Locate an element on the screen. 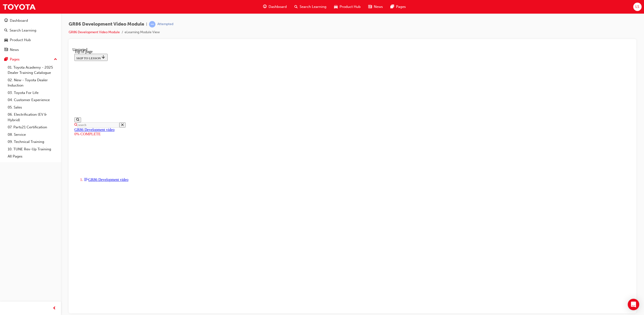 The width and height of the screenshot is (644, 315). button: DashboardSearch LearningProduct HubNews is located at coordinates (30, 35).